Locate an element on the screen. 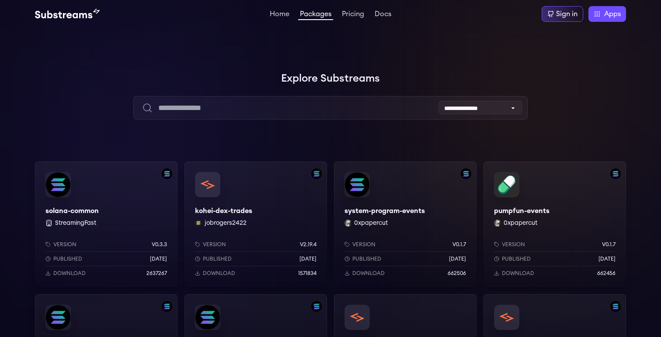 This screenshot has width=661, height=337. a: Filter by solana networkpumpfun-eventspumpfun-events0xpapercut 0xpapercutVersionv0.1.7Published[D... is located at coordinates (555, 225).